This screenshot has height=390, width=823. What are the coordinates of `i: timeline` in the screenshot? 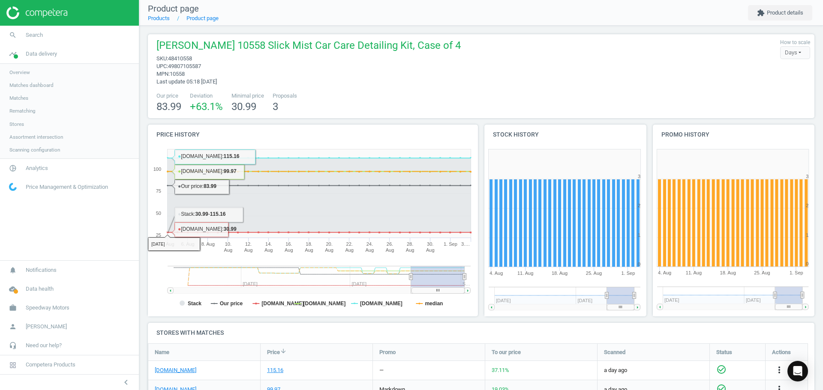 It's located at (13, 54).